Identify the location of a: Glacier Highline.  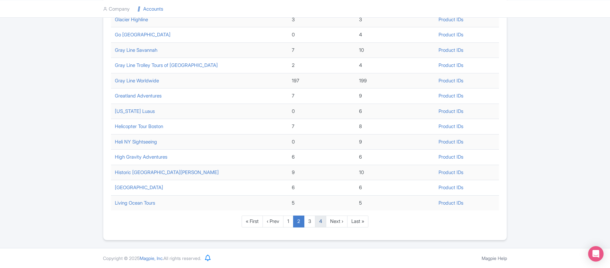
(131, 19).